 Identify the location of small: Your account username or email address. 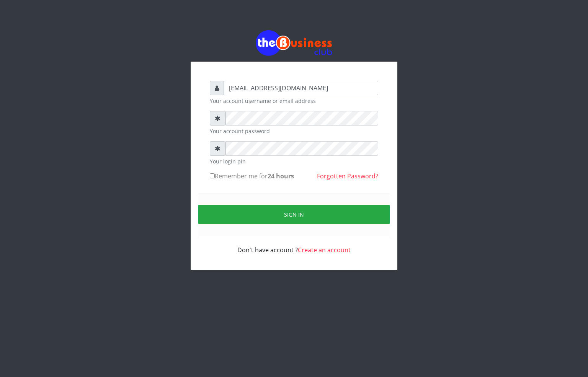
(294, 101).